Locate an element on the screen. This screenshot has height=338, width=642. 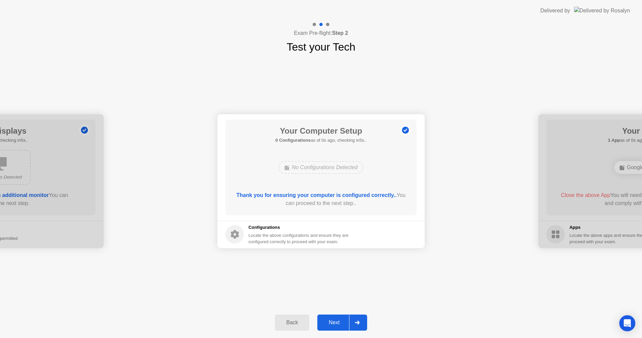
b: 0 Configurations is located at coordinates (293, 140).